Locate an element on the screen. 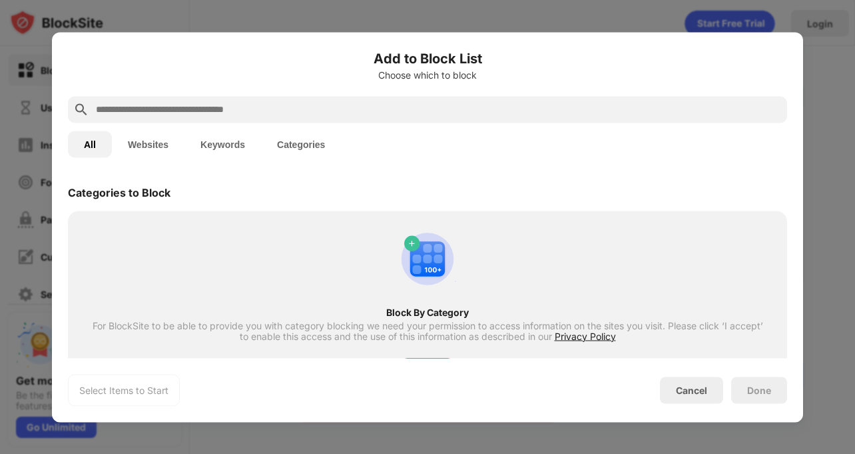 This screenshot has width=855, height=454. div: Choose which to block is located at coordinates (428, 75).